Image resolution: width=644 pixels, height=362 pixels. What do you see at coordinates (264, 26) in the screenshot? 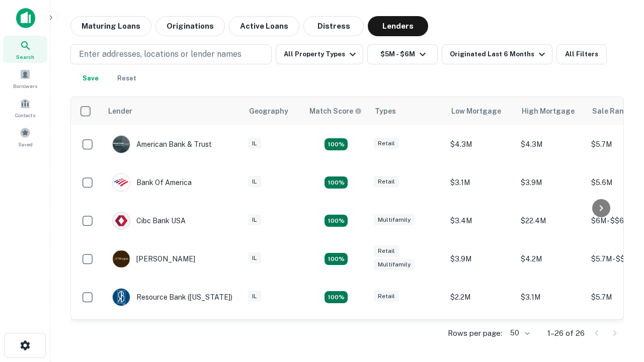
I see `button: Active Loans` at bounding box center [264, 26].